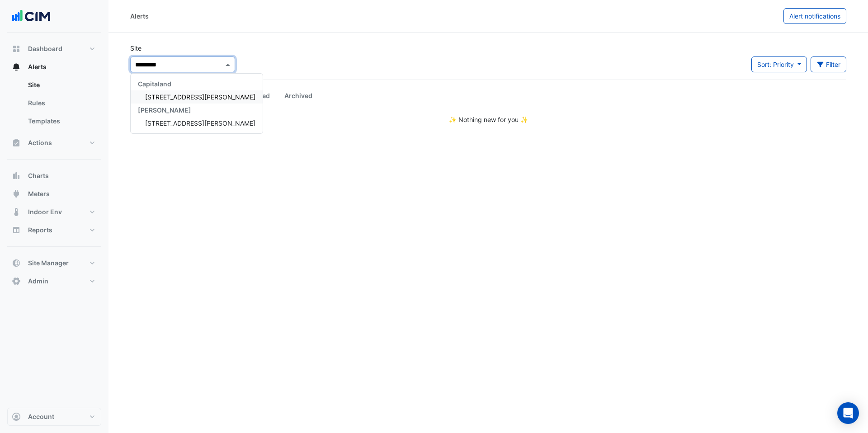 The width and height of the screenshot is (868, 433). Describe the element at coordinates (815, 16) in the screenshot. I see `span: Alert notifications` at that location.